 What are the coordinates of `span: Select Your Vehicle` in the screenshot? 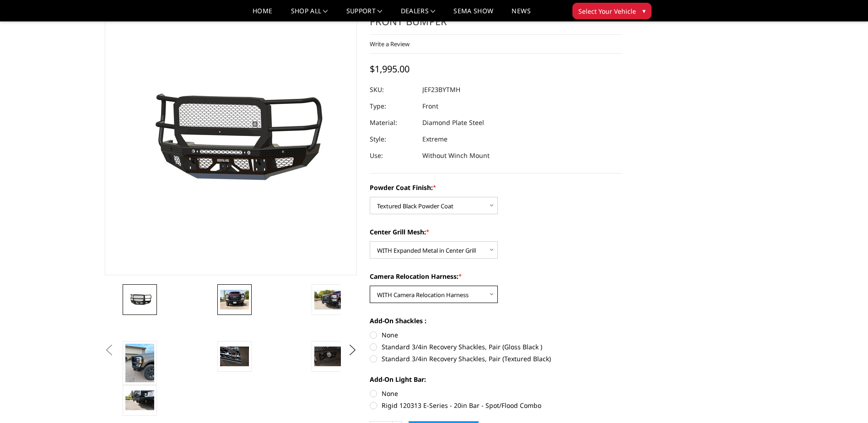 It's located at (607, 11).